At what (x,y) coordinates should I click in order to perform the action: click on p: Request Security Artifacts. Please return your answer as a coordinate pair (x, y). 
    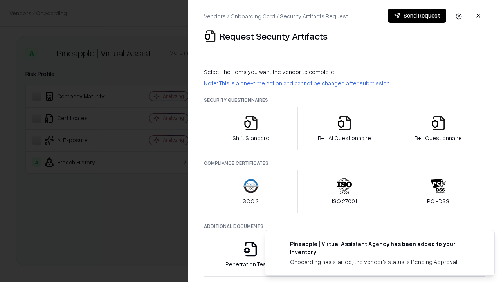
    Looking at the image, I should click on (273, 36).